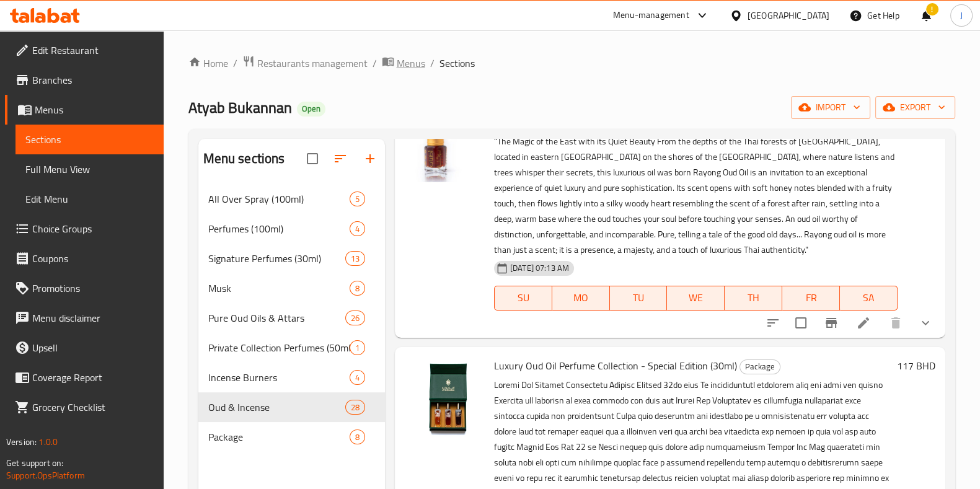 The height and width of the screenshot is (489, 980). What do you see at coordinates (279, 229) in the screenshot?
I see `span: Perfumes (100ml)` at bounding box center [279, 229].